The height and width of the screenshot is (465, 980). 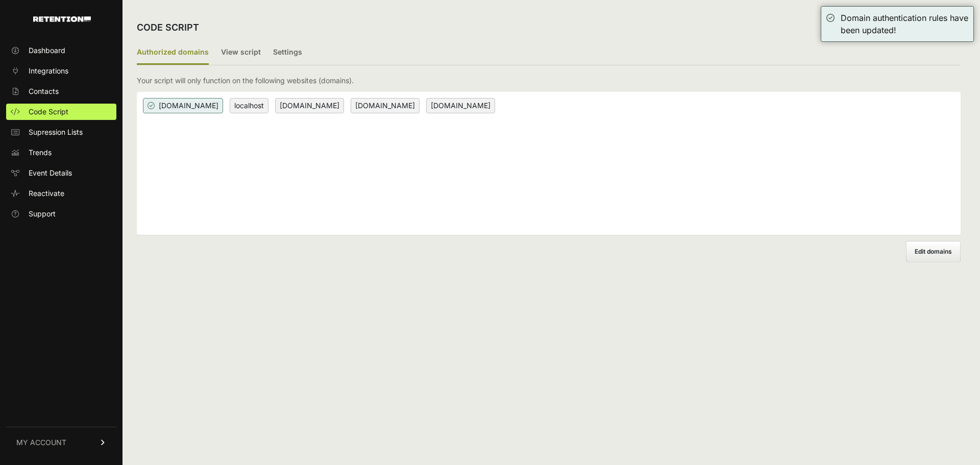 I want to click on span: MY ACCOUNT, so click(x=41, y=443).